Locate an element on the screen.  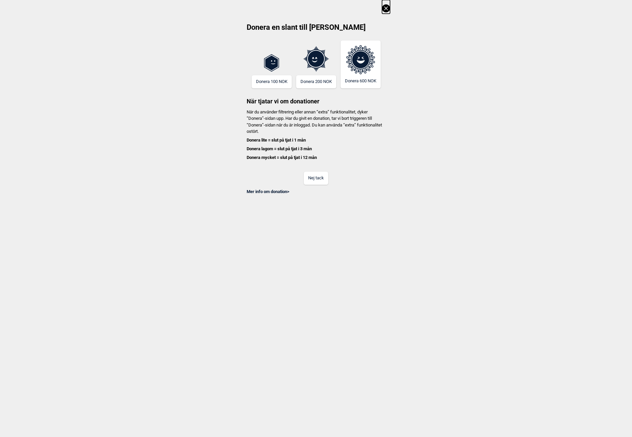
b: Donera mycket = slut på tjat i 12 mån is located at coordinates (282, 157).